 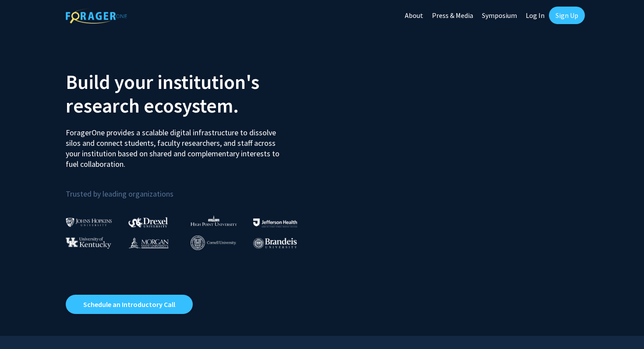 What do you see at coordinates (96, 16) in the screenshot?
I see `img: ForagerOne Logo` at bounding box center [96, 16].